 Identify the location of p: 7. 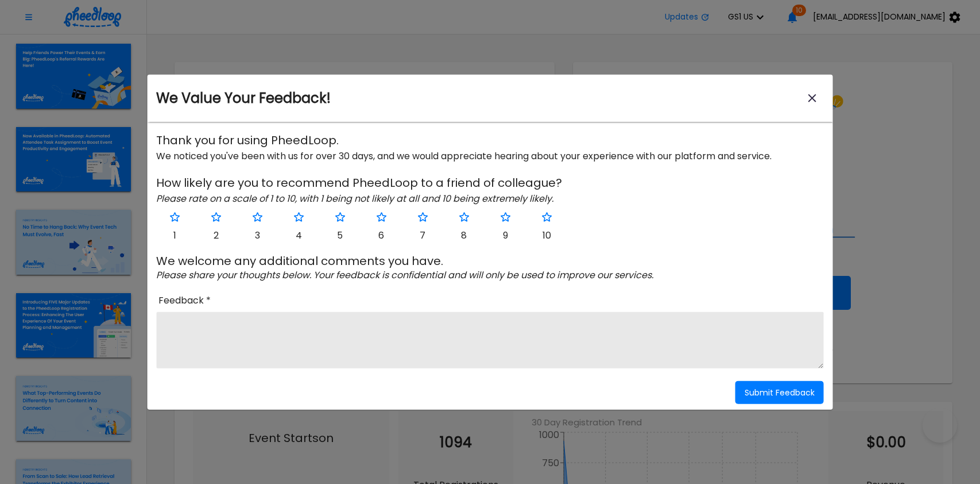
(423, 236).